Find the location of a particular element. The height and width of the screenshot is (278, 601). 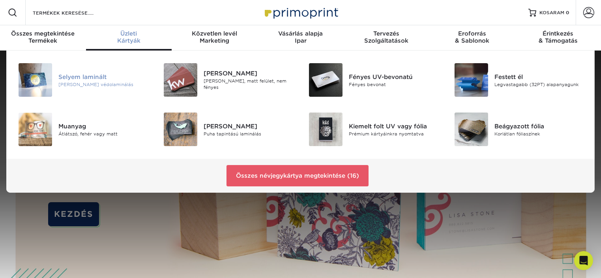

a: Műanyag névjegykártyák Műanyag Átlátszó, fehér vagy matt is located at coordinates (82, 129).